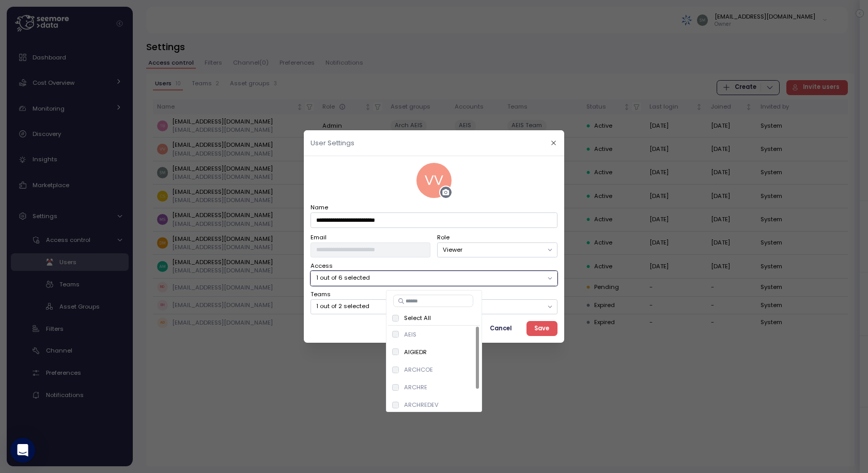  What do you see at coordinates (430, 278) in the screenshot?
I see `p: 1 out of 6 selected` at bounding box center [430, 278].